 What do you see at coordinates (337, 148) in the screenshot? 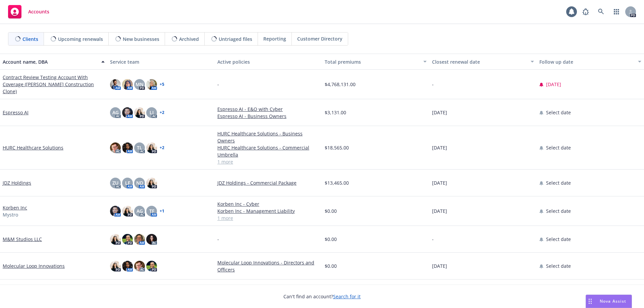
I see `span: $18,565.00` at bounding box center [337, 148].